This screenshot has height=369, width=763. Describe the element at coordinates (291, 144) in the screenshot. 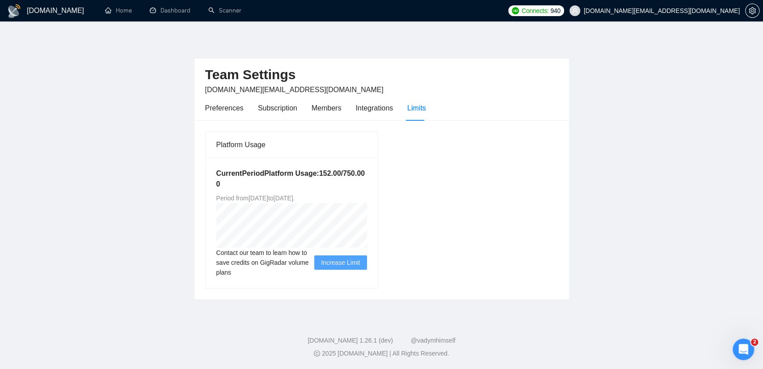

I see `div: Platform Usage` at that location.